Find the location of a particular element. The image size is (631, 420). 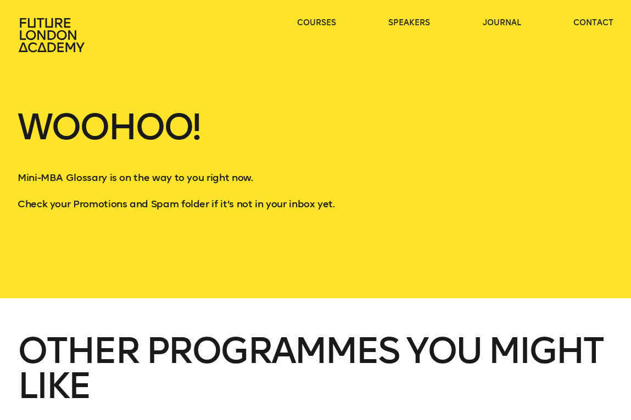

p: Mini-MBA Glossary is on the way to you right now. is located at coordinates (315, 178).